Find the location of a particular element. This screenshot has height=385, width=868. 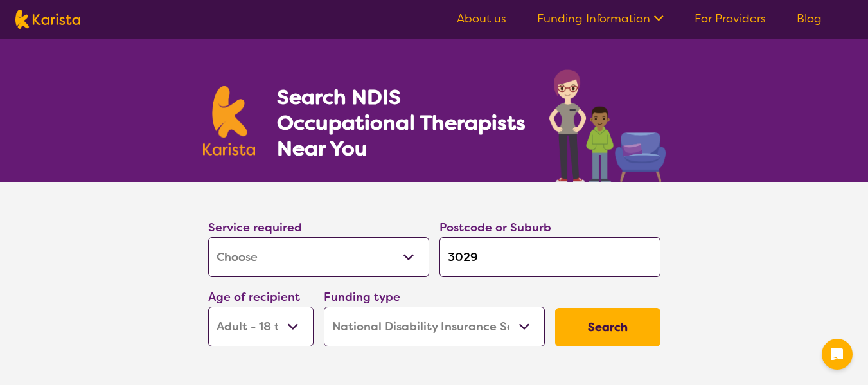

label: Postcode or Suburb is located at coordinates (495, 227).